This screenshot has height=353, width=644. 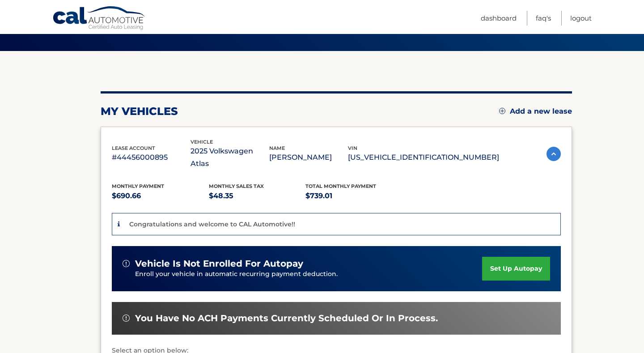 I want to click on a: Cal Automotive, so click(x=99, y=18).